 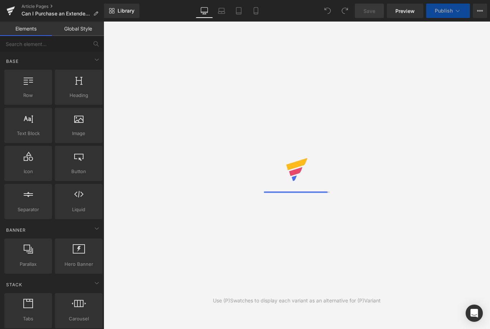 What do you see at coordinates (122, 11) in the screenshot?
I see `a: New Library` at bounding box center [122, 11].